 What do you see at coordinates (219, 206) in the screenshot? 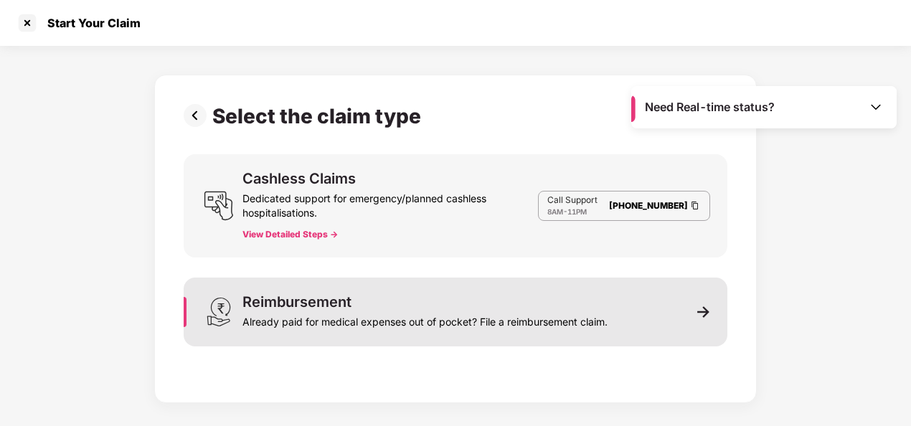
I see `img: svg+xml;base64,PHN2ZyB3aWR0aD0iMjQiIGhlaWdodD0iMjUiIHZpZXdCb3g9IjAgMCAyNCAyNSIgZmlsbD0ibm9uZSIgeG...` at bounding box center [219, 206].